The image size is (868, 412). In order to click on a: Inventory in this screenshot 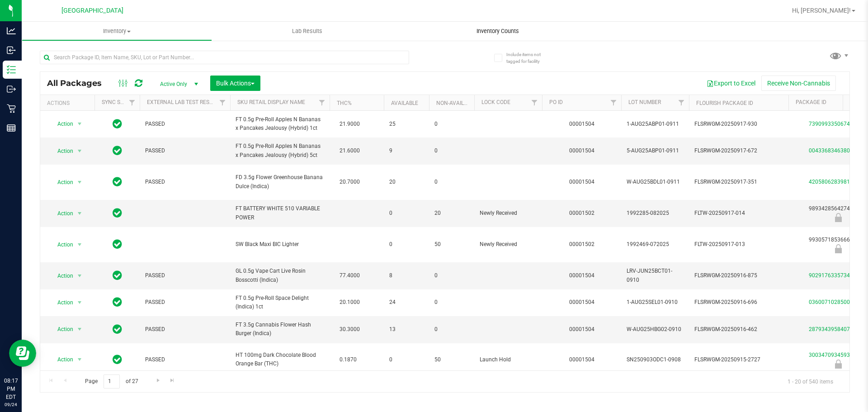, I will do `click(116, 31)`.